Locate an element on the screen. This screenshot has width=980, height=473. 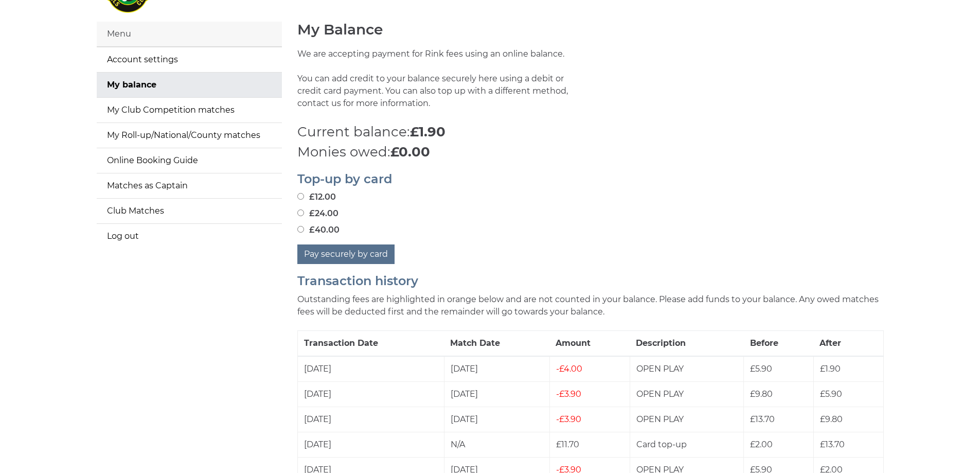
th: Description is located at coordinates (687, 343).